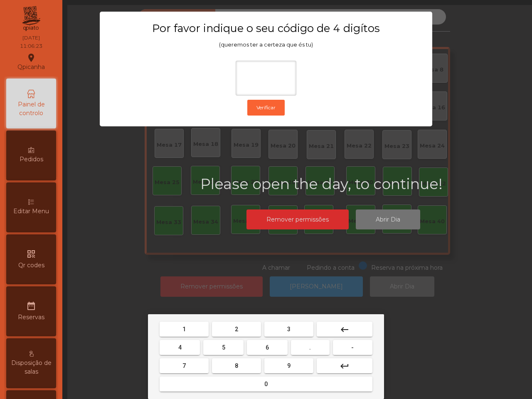  What do you see at coordinates (289, 366) in the screenshot?
I see `span: 9` at bounding box center [289, 366].